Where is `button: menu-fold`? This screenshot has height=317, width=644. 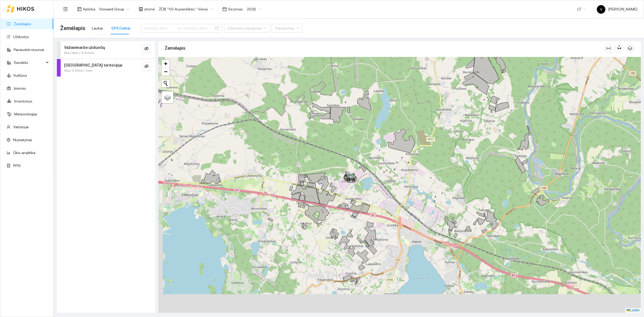 button: menu-fold is located at coordinates (66, 9).